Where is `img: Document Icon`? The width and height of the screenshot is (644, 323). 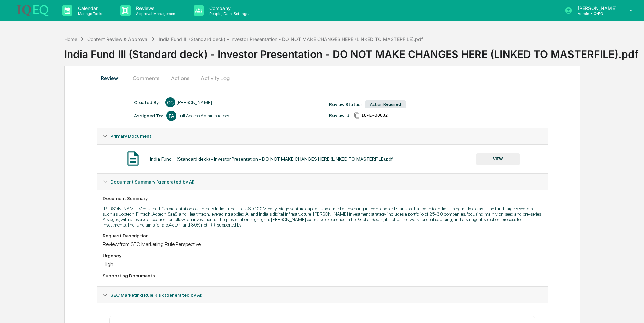 img: Document Icon is located at coordinates (133, 158).